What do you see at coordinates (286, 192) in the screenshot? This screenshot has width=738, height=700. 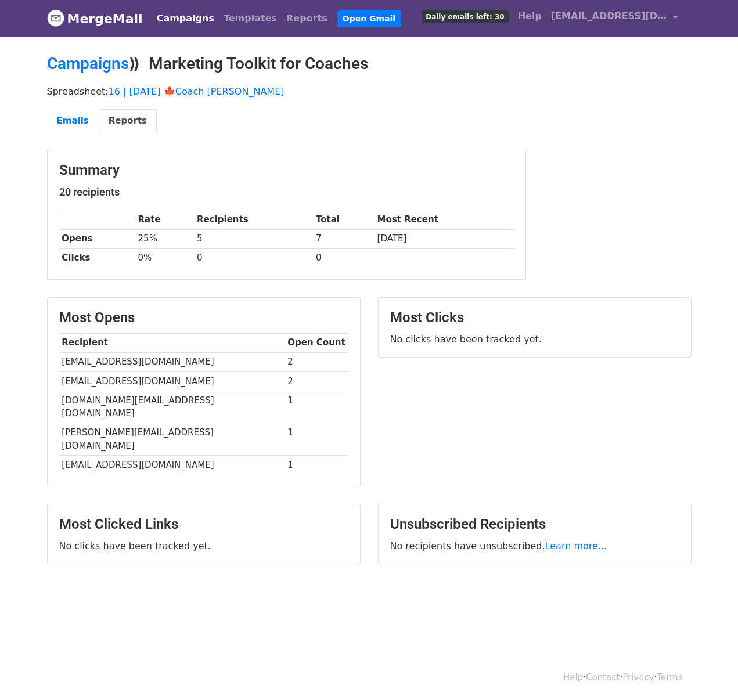 I see `h5: 20 recipients` at bounding box center [286, 192].